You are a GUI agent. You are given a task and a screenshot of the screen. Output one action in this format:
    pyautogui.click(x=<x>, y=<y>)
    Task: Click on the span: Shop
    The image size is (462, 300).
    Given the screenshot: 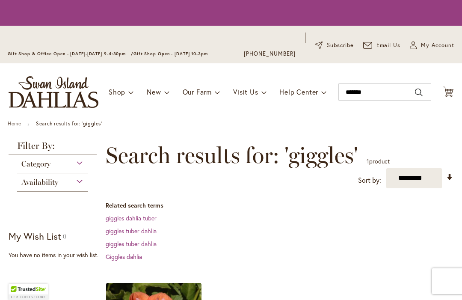 What is the action you would take?
    pyautogui.click(x=117, y=92)
    